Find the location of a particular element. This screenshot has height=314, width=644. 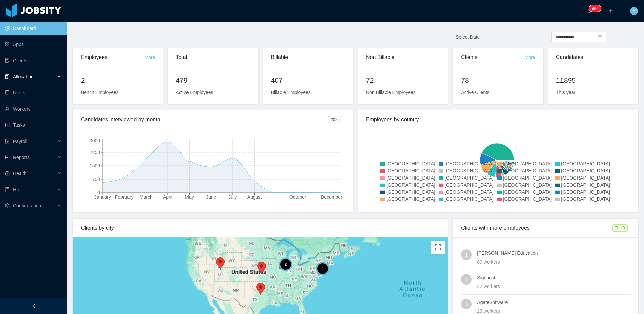

span: Active Employees is located at coordinates (194, 92).